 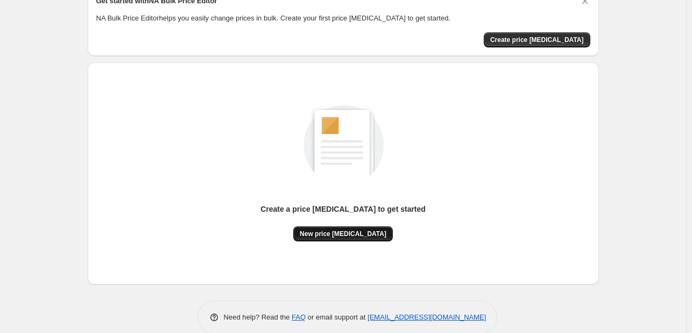 What do you see at coordinates (343, 18) in the screenshot?
I see `p: NA Bulk Price Editor helps you easily change prices in bulk. Create your first price [MEDICAL_DAT...` at bounding box center [343, 18].